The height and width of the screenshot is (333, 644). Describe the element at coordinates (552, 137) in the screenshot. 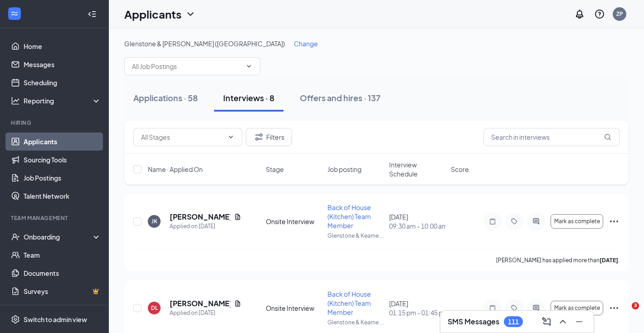

I see `input: Search in interviews` at that location.